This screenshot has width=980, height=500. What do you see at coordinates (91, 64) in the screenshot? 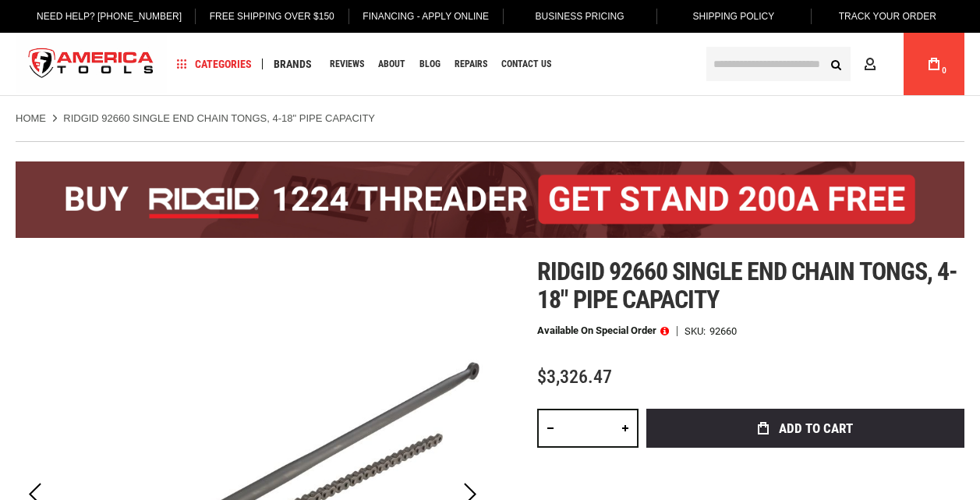
I see `a: store logo` at bounding box center [91, 64].